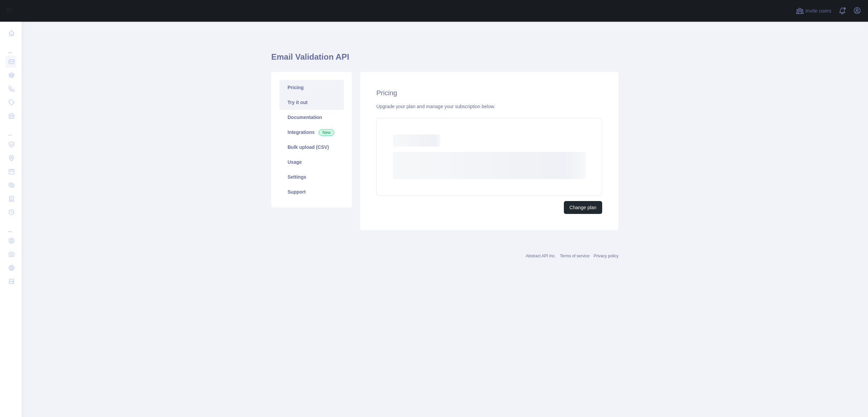  What do you see at coordinates (311, 117) in the screenshot?
I see `a: Documentation` at bounding box center [311, 117].